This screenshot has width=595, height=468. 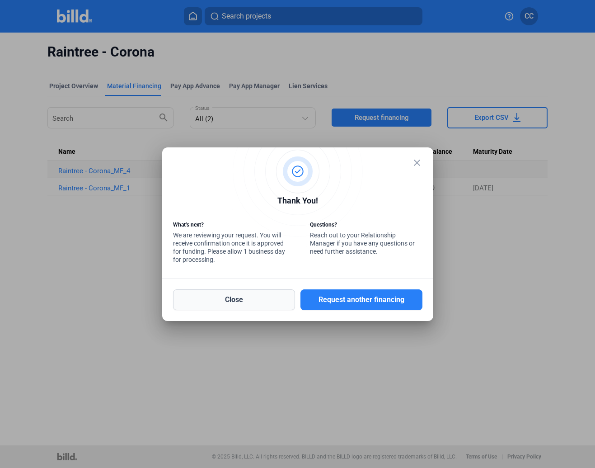 What do you see at coordinates (366, 225) in the screenshot?
I see `div: Questions?` at bounding box center [366, 225].